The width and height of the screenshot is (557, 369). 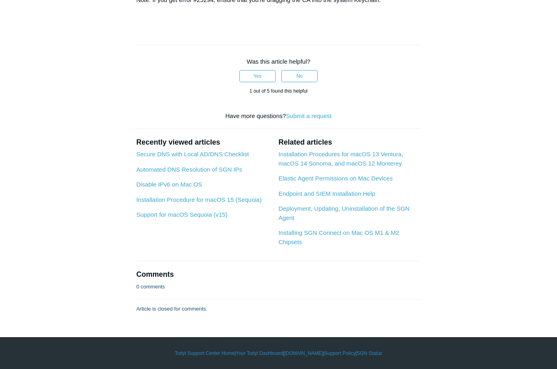 What do you see at coordinates (278, 274) in the screenshot?
I see `h2: Comments` at bounding box center [278, 274].